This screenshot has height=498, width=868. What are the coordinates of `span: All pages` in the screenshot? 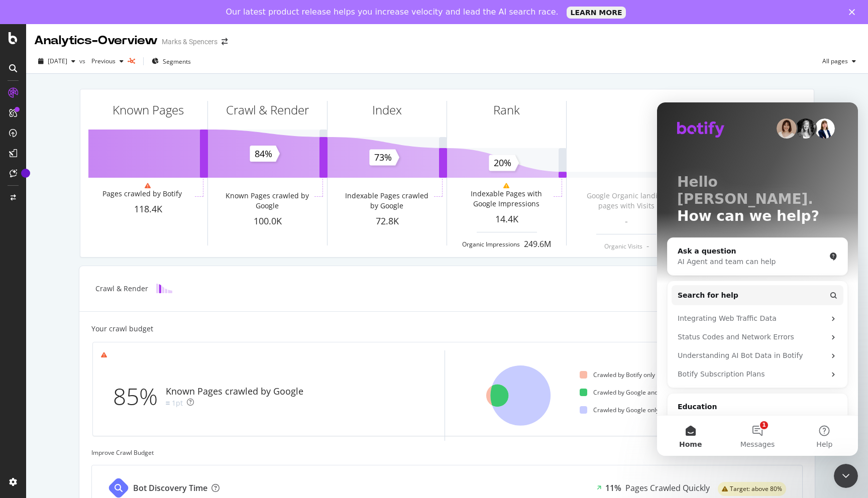 It's located at (833, 60).